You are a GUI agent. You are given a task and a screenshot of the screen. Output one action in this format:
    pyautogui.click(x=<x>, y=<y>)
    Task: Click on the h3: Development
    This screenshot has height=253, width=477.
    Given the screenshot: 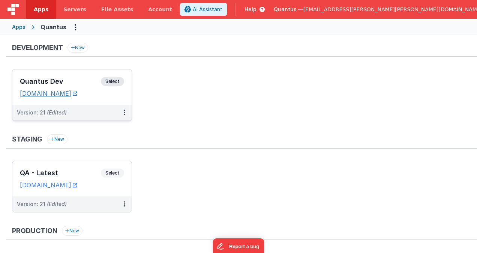 What is the action you would take?
    pyautogui.click(x=38, y=48)
    